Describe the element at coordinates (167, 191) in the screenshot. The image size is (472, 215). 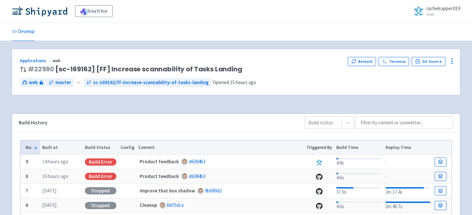
I see `strong: Improve that box shadow` at that location.